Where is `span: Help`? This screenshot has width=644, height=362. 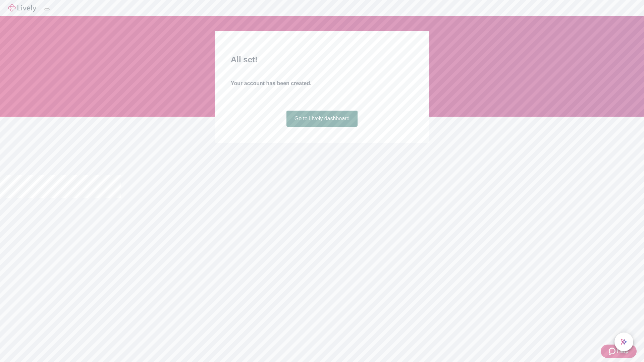 span: Help is located at coordinates (622, 351).